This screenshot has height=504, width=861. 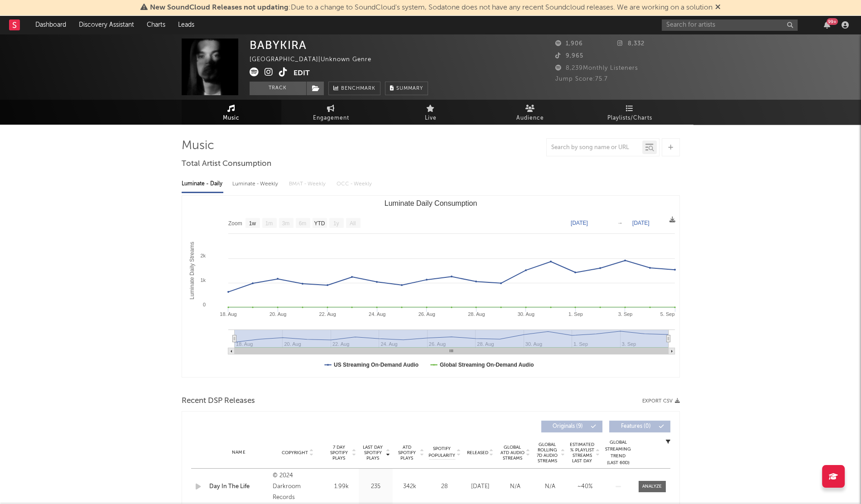 What do you see at coordinates (277, 88) in the screenshot?
I see `button: Track` at bounding box center [277, 88].